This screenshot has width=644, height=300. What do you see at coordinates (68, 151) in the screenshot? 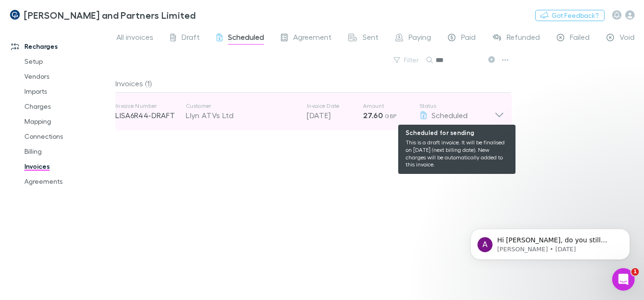
I see `a: Billing` at bounding box center [68, 151].